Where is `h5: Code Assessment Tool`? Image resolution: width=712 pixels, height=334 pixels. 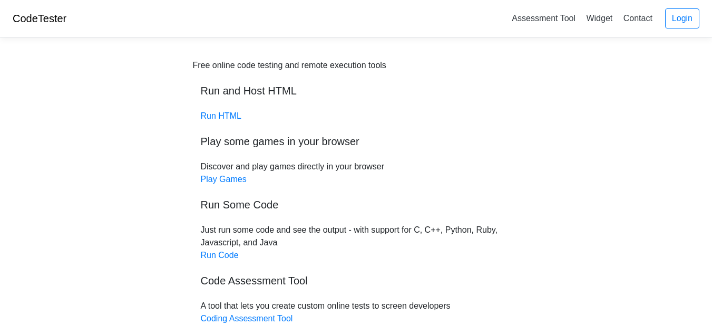 h5: Code Assessment Tool is located at coordinates (356, 280).